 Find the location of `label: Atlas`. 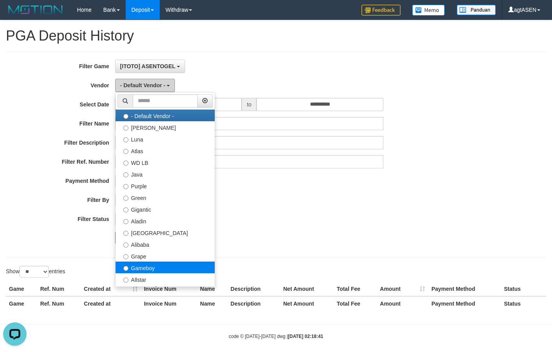

label: Atlas is located at coordinates (165, 151).